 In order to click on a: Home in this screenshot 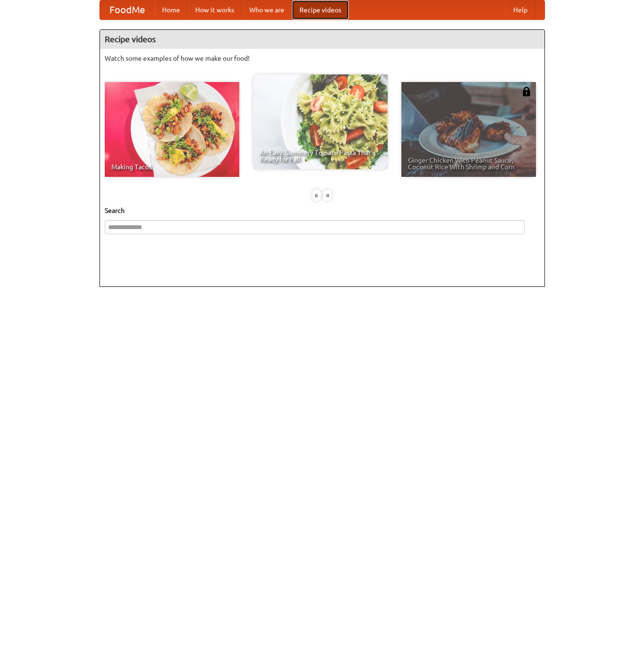, I will do `click(171, 10)`.